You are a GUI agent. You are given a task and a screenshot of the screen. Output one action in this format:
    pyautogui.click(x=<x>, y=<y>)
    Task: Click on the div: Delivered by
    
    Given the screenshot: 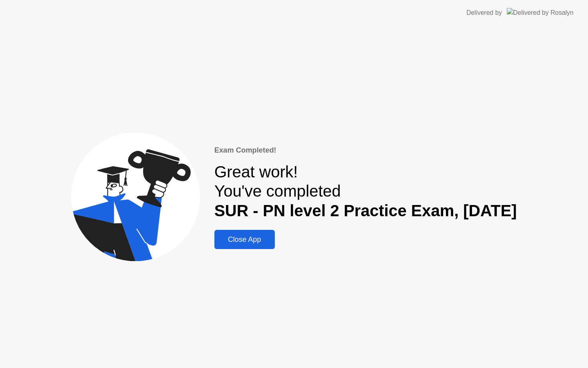 What is the action you would take?
    pyautogui.click(x=484, y=13)
    